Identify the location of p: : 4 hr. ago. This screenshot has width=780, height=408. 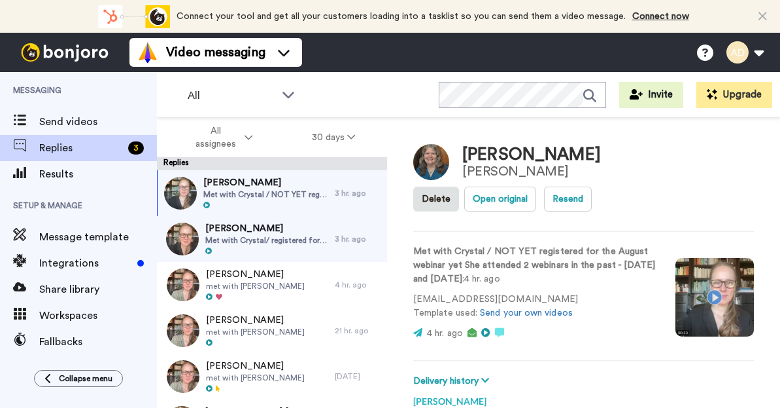
(535, 265).